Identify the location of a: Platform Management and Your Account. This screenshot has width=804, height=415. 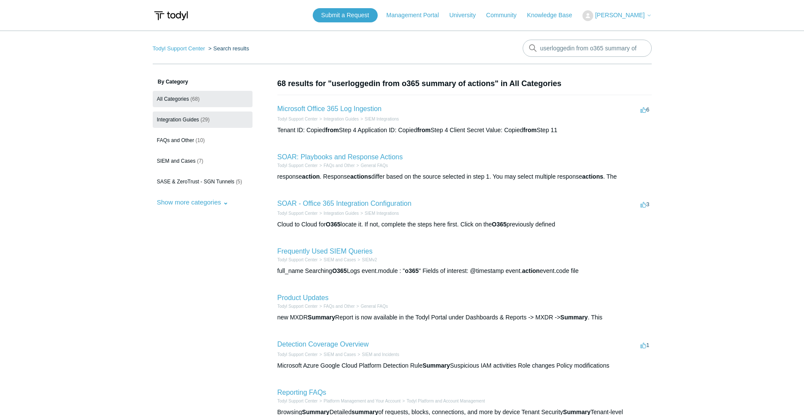
(362, 400).